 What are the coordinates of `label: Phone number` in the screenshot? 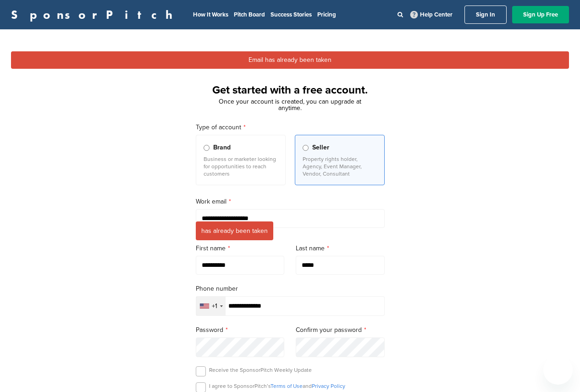 It's located at (290, 289).